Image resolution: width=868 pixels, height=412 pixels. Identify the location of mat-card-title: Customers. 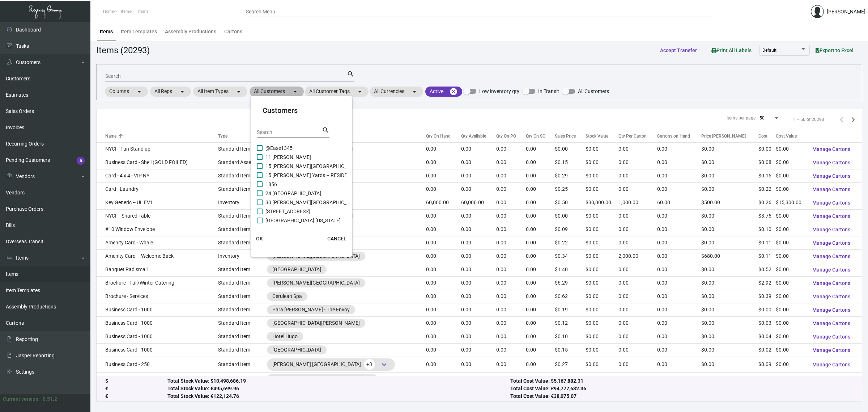
(301, 110).